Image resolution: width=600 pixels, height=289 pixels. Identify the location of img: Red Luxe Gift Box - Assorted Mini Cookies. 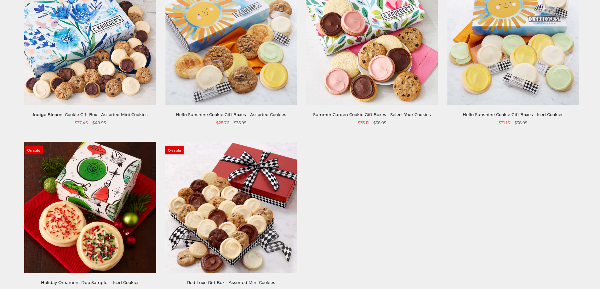
(231, 208).